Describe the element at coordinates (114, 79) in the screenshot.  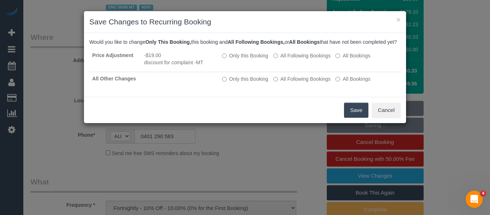
I see `strong: All Other Changes` at that location.